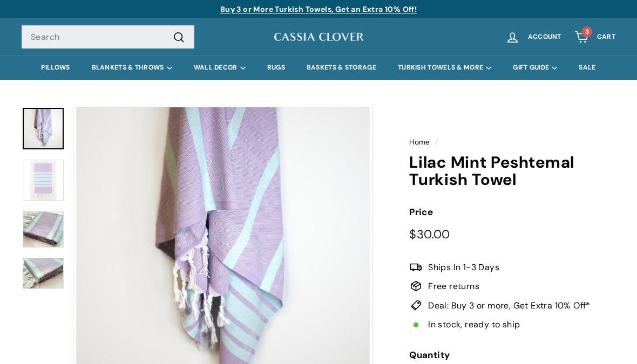 This screenshot has height=364, width=637. Describe the element at coordinates (474, 325) in the screenshot. I see `span: In stock, ready to ship` at that location.